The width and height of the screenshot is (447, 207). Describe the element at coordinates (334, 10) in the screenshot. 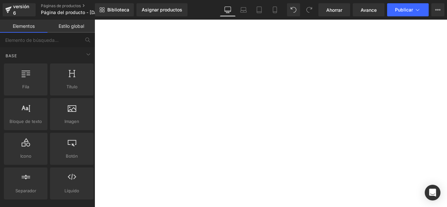

I see `font: Ahorrar` at that location.